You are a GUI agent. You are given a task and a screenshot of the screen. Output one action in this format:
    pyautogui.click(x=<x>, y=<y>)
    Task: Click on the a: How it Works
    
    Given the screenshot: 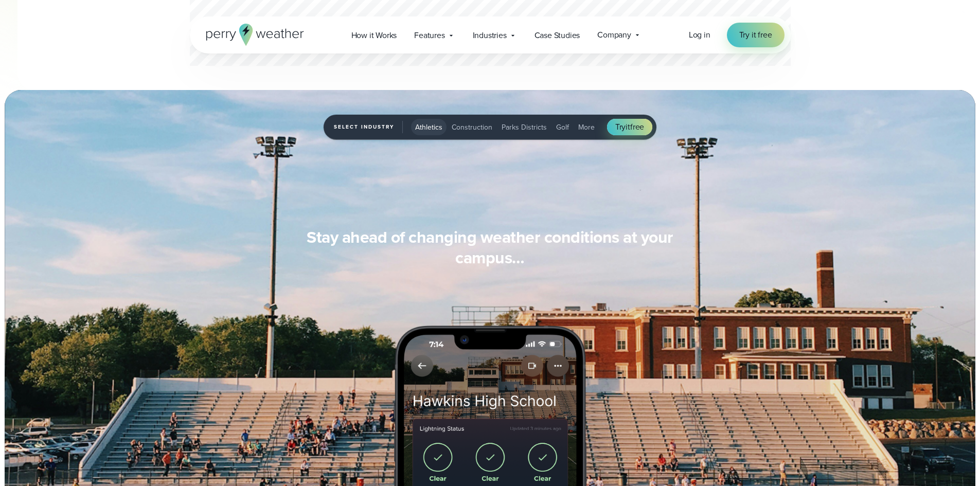 What is the action you would take?
    pyautogui.click(x=374, y=35)
    